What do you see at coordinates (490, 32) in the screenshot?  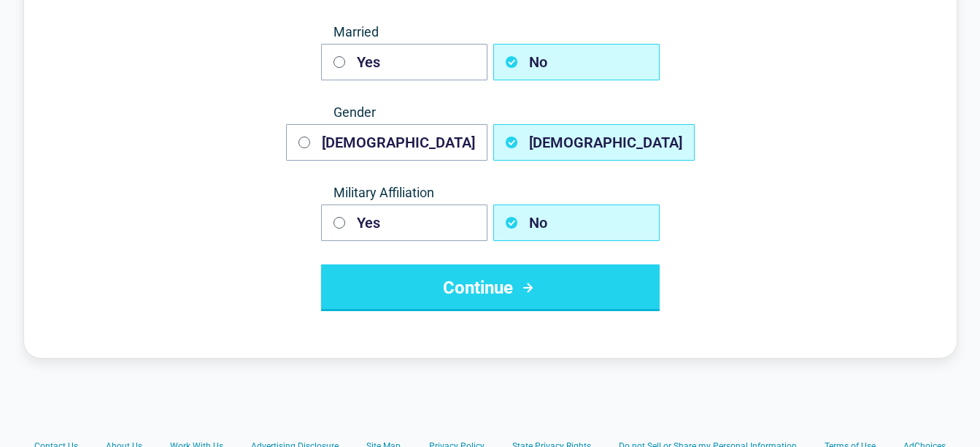 I see `span: Married` at bounding box center [490, 32].